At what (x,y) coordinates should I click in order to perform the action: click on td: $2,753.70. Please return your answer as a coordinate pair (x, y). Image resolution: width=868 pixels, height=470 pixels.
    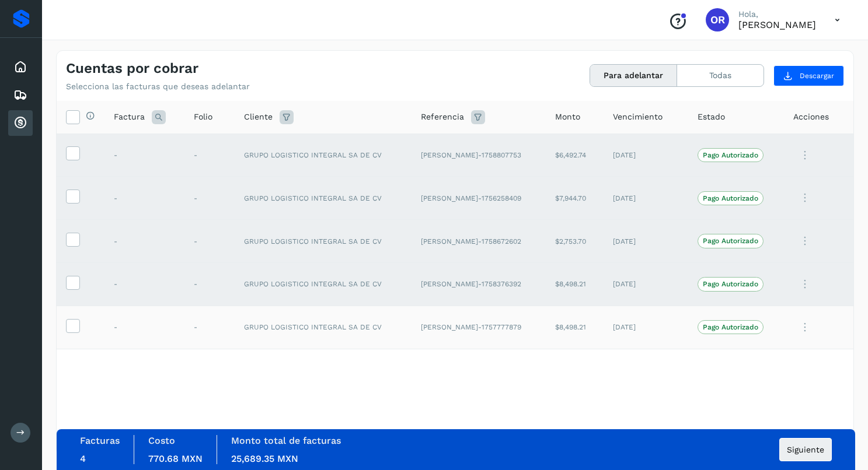
    Looking at the image, I should click on (574, 241).